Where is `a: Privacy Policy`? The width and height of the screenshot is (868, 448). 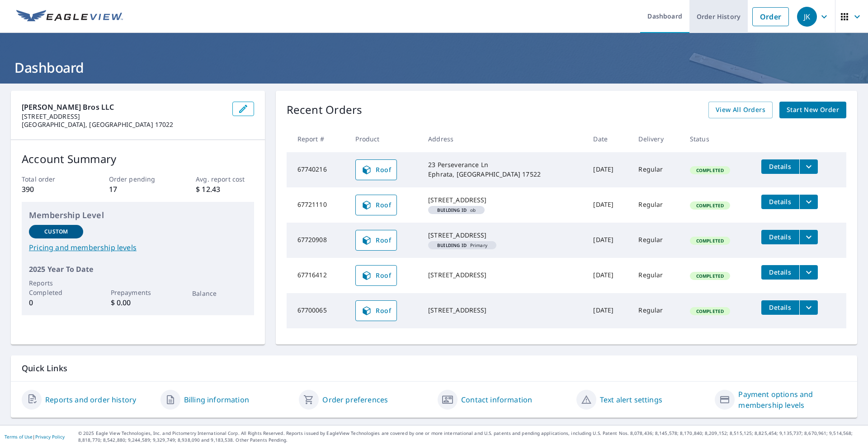
a: Privacy Policy is located at coordinates (50, 437).